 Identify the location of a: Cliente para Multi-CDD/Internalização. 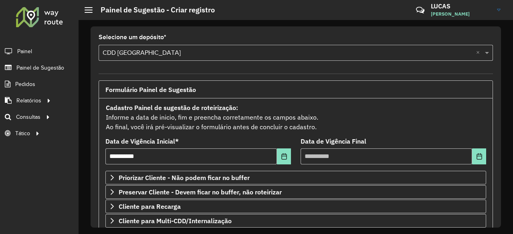
(296, 221).